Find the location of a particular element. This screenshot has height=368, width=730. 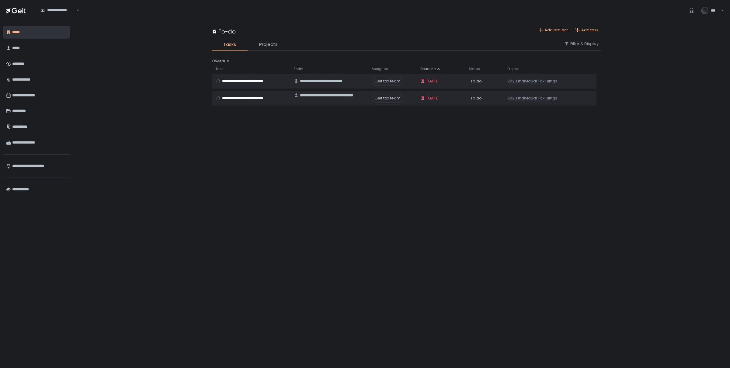

button: Filter & Display is located at coordinates (582, 44).